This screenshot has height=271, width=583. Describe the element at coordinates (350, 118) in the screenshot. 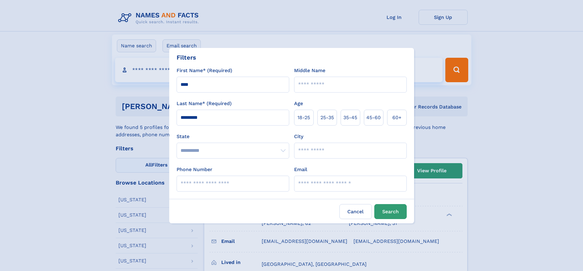

I see `span: 35‑45` at that location.